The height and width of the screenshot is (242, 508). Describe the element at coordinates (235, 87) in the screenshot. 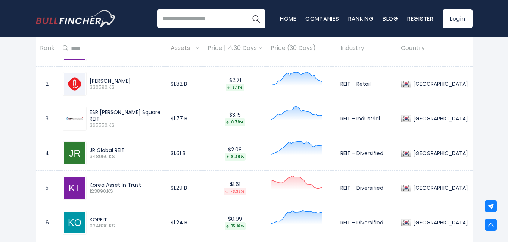

I see `div: 2.11%` at that location.